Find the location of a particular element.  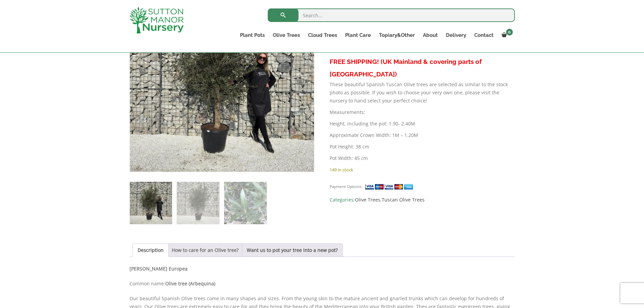

a: Description is located at coordinates (151, 250).